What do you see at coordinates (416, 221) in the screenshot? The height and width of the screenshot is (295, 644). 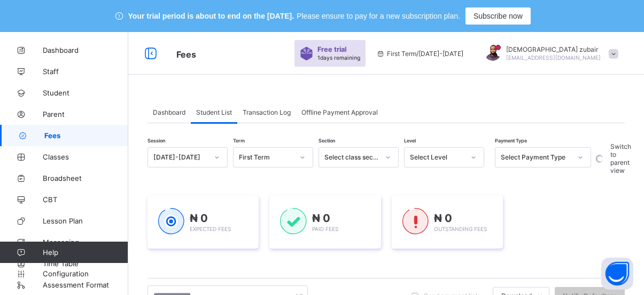 I see `img: outstanding-1.146d663e52f09953f639664a84e30106.svg` at bounding box center [416, 221].